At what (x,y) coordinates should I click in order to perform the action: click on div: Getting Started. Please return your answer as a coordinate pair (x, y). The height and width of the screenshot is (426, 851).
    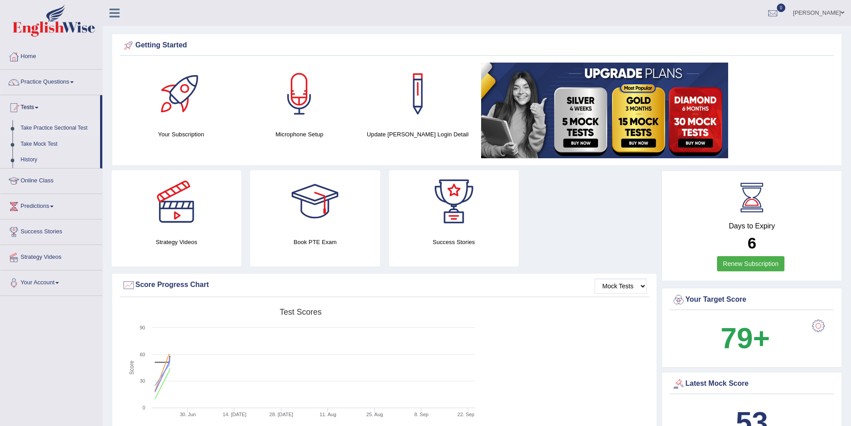
    Looking at the image, I should click on (477, 46).